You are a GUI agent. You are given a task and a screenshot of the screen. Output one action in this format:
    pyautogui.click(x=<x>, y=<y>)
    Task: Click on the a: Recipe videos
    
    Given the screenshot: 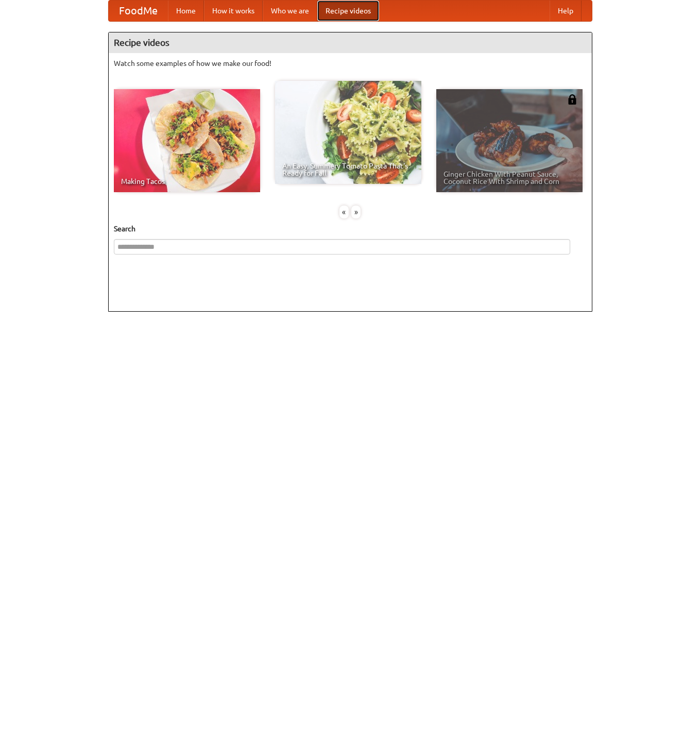 What is the action you would take?
    pyautogui.click(x=348, y=11)
    